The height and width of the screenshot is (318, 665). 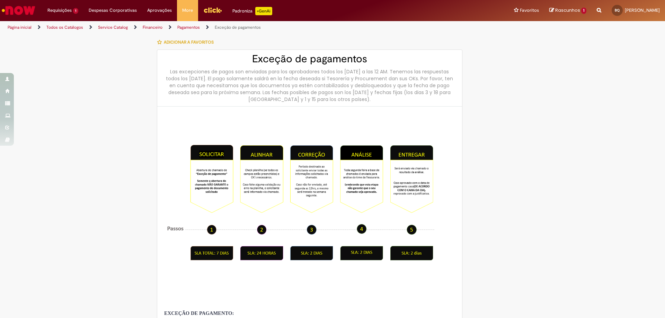 I want to click on span: BQ, so click(x=618, y=10).